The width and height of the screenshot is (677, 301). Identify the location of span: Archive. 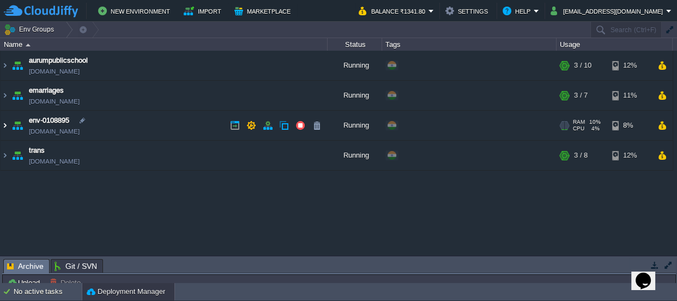
(25, 266).